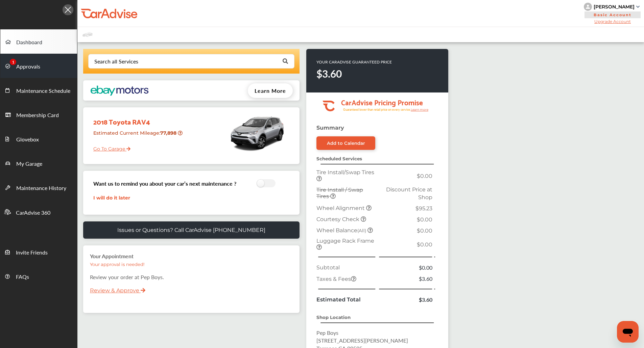  What do you see at coordinates (341, 208) in the screenshot?
I see `span: Wheel Alignment` at bounding box center [341, 208].